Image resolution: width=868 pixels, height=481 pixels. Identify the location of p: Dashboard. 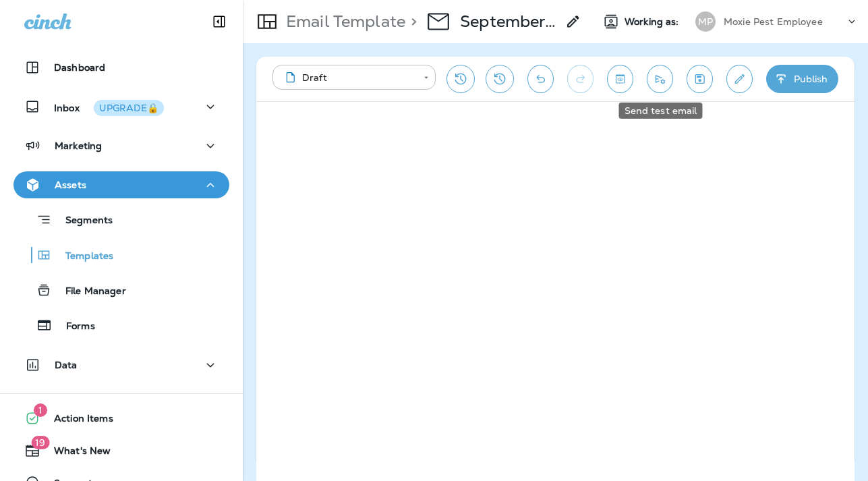
(80, 68).